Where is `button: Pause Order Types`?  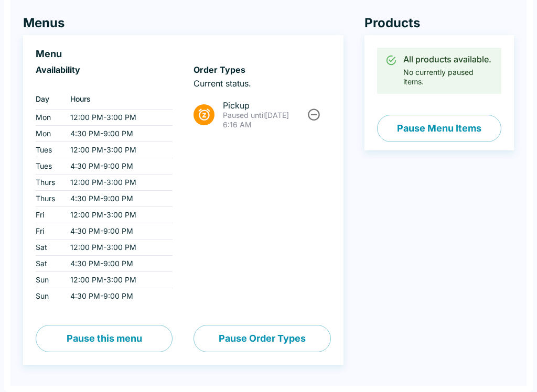 button: Pause Order Types is located at coordinates (262, 339).